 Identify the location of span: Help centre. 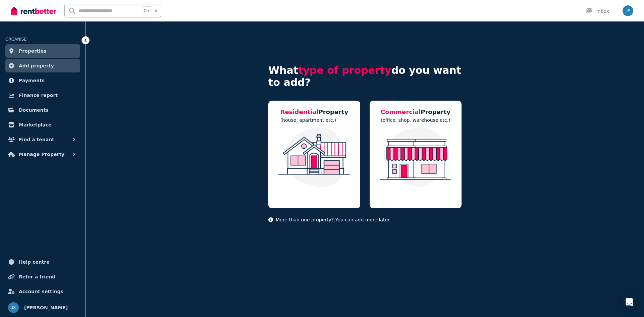
(34, 262).